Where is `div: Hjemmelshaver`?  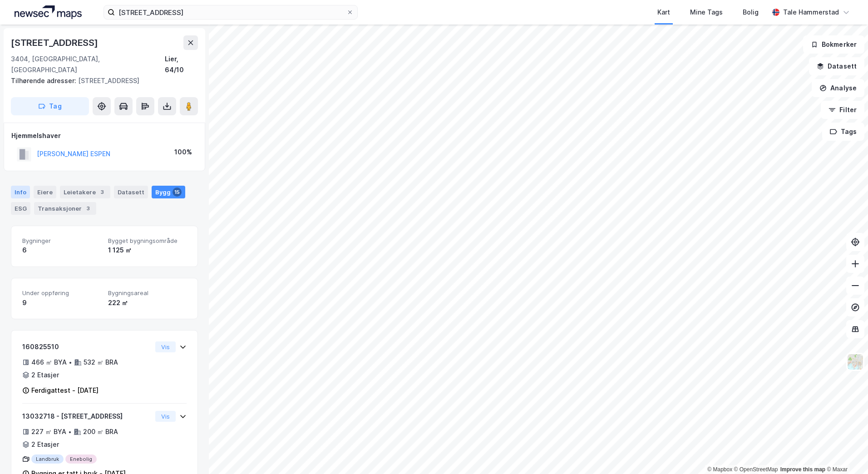
div: Hjemmelshaver is located at coordinates (105, 136).